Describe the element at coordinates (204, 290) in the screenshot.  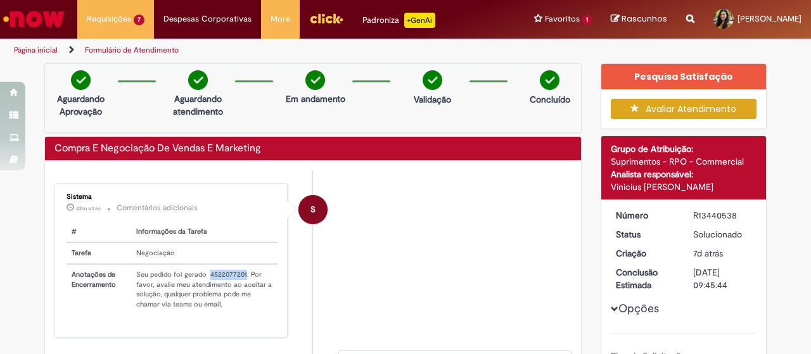
I see `td: Seu pedido foi gerado 4522077201. Por favor, avalie meu atendimento ao aceitar a solução, qualque...` at that location.